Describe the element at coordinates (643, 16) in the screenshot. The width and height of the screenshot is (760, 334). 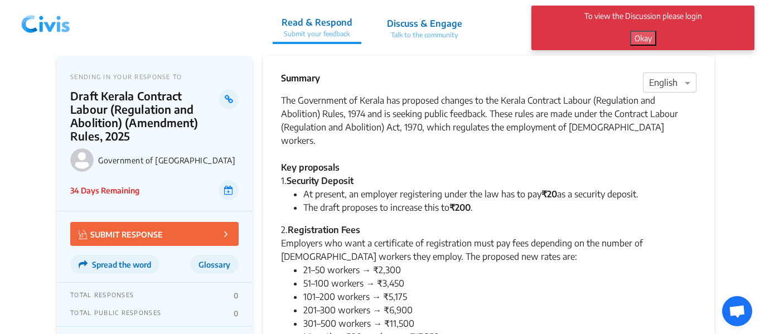
I see `p: To view the Discussion please login` at that location.